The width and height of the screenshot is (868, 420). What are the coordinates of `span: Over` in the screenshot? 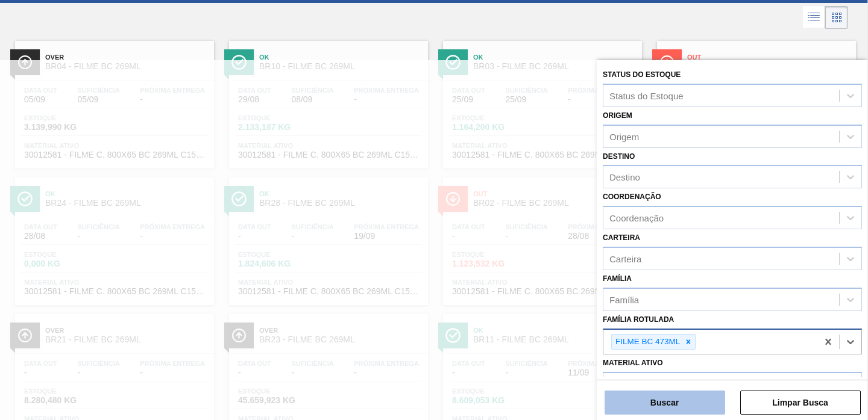 It's located at (127, 57).